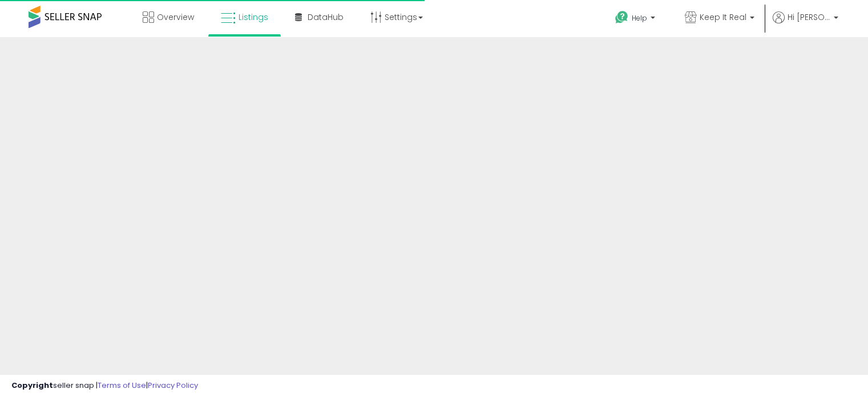 The width and height of the screenshot is (868, 397). What do you see at coordinates (254, 18) in the screenshot?
I see `span: Listings` at bounding box center [254, 18].